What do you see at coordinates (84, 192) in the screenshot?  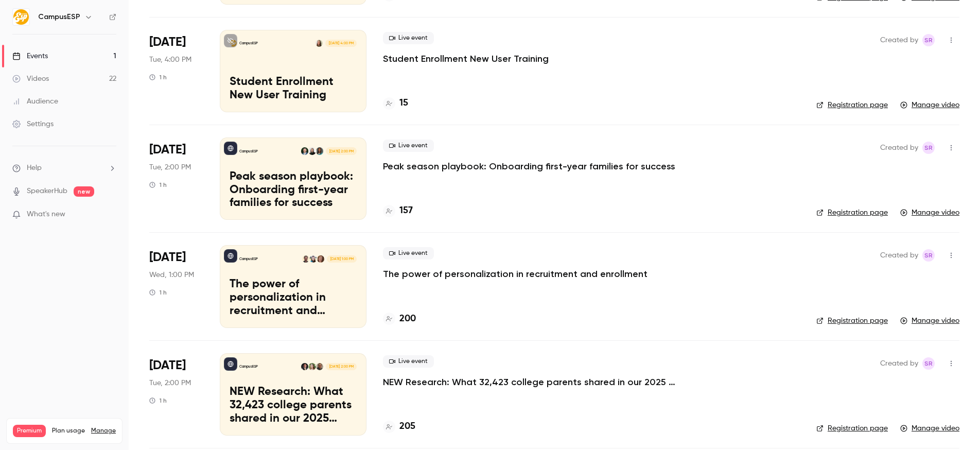 I see `span: new` at bounding box center [84, 192].